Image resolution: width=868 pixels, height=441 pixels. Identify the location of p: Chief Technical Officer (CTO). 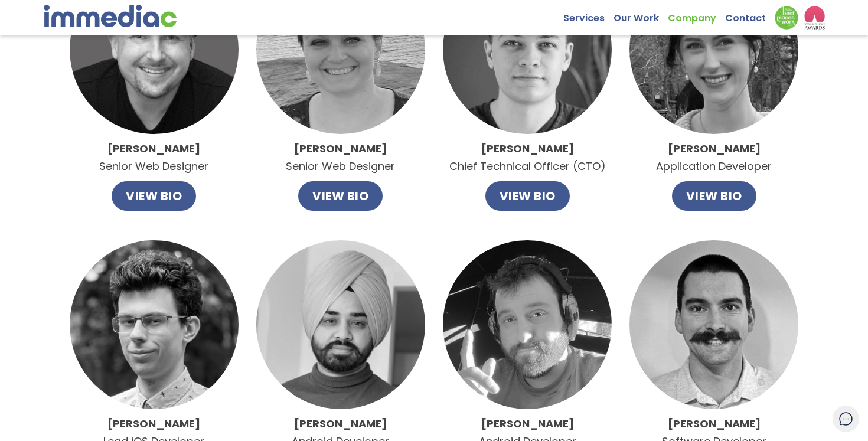
(527, 158).